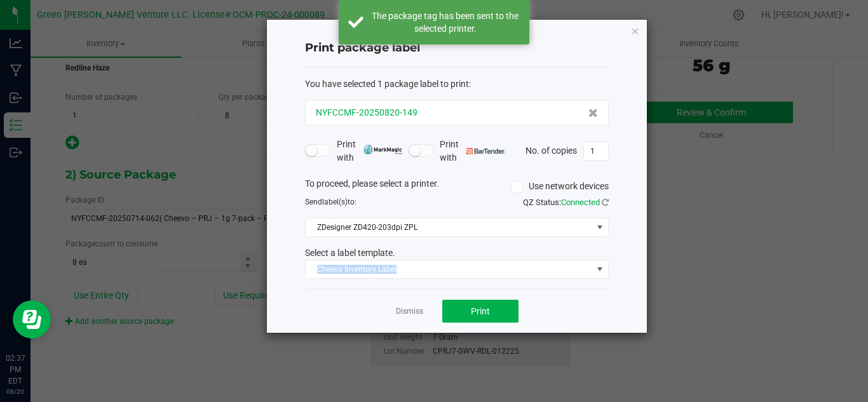  I want to click on a: Dismiss, so click(409, 311).